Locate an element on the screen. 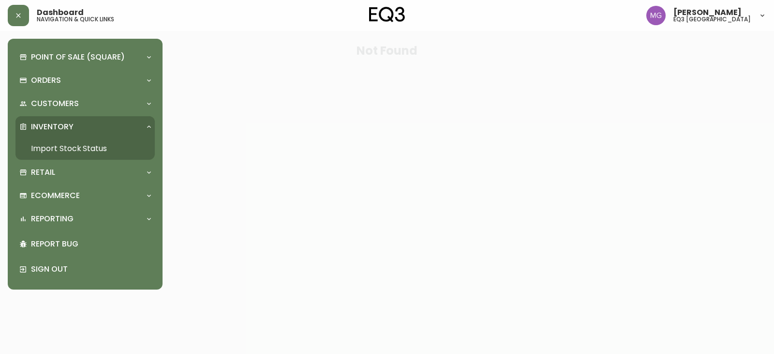 Image resolution: width=774 pixels, height=354 pixels. div: Reporting is located at coordinates (85, 219).